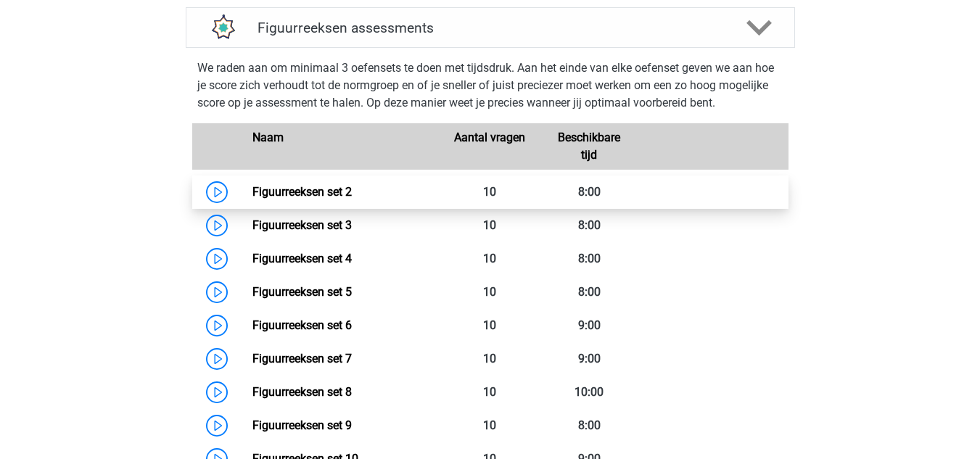 This screenshot has height=459, width=980. Describe the element at coordinates (302, 391) in the screenshot. I see `a: Figuurreeksen set 8` at that location.